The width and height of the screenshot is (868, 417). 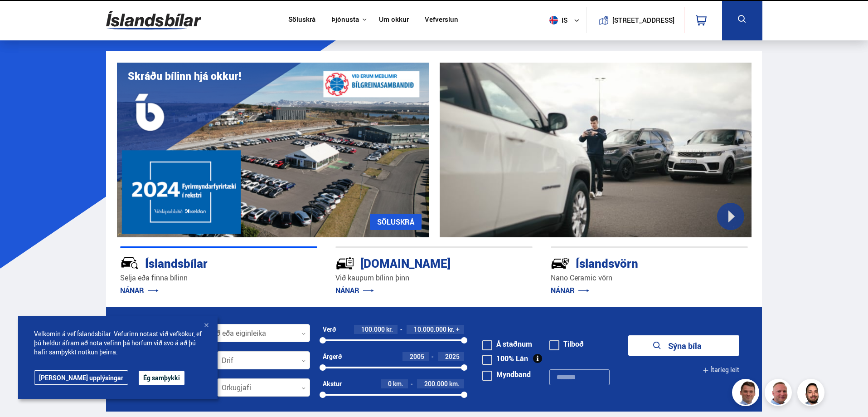 I want to click on span: 200.000, so click(x=436, y=383).